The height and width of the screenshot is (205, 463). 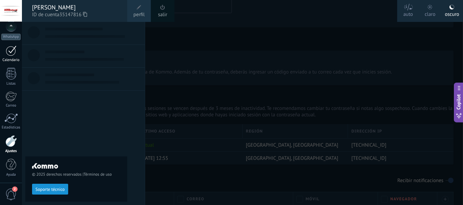 What do you see at coordinates (408, 13) in the screenshot?
I see `div: auto` at bounding box center [408, 13].